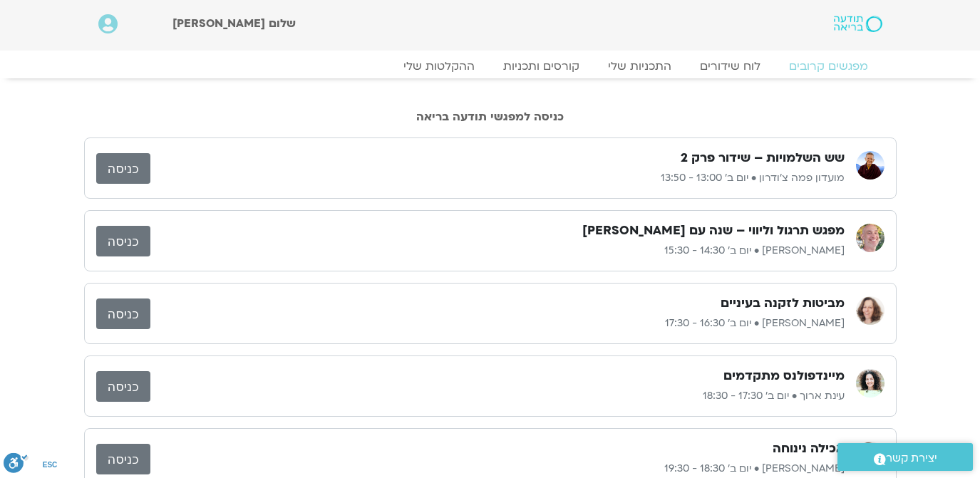  I want to click on a: התכניות שלי, so click(640, 66).